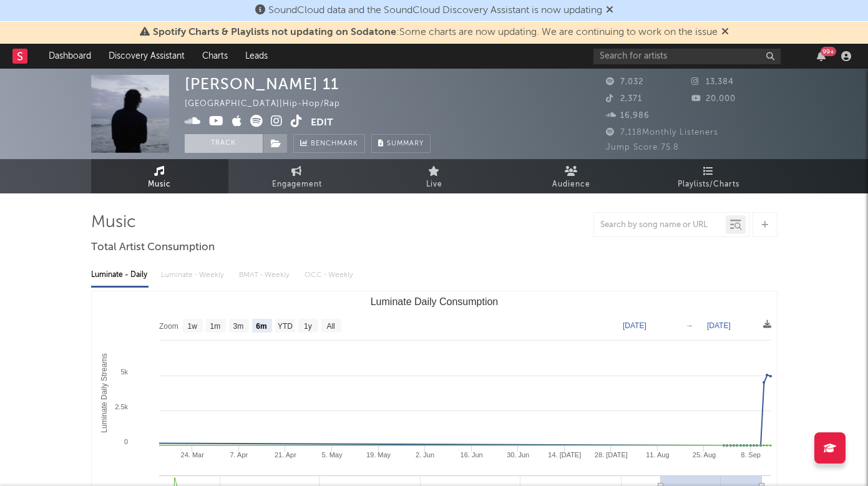 This screenshot has width=868, height=486. Describe the element at coordinates (120, 275) in the screenshot. I see `div: Luminate - Daily` at that location.